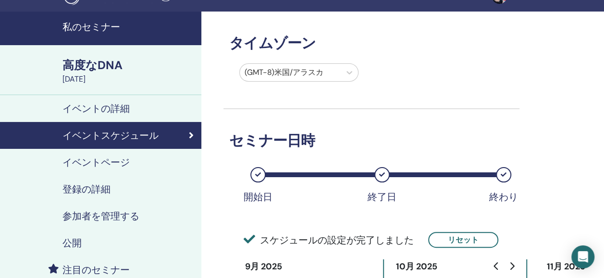  Describe the element at coordinates (72, 243) in the screenshot. I see `h4: 公開` at that location.